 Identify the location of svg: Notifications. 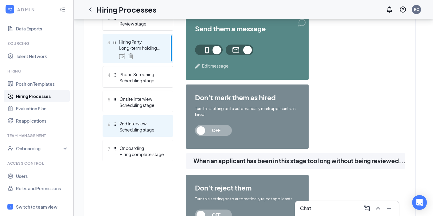
(389, 10).